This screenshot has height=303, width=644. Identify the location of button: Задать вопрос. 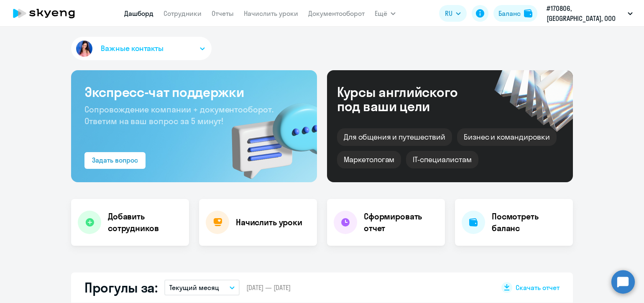
(115, 160).